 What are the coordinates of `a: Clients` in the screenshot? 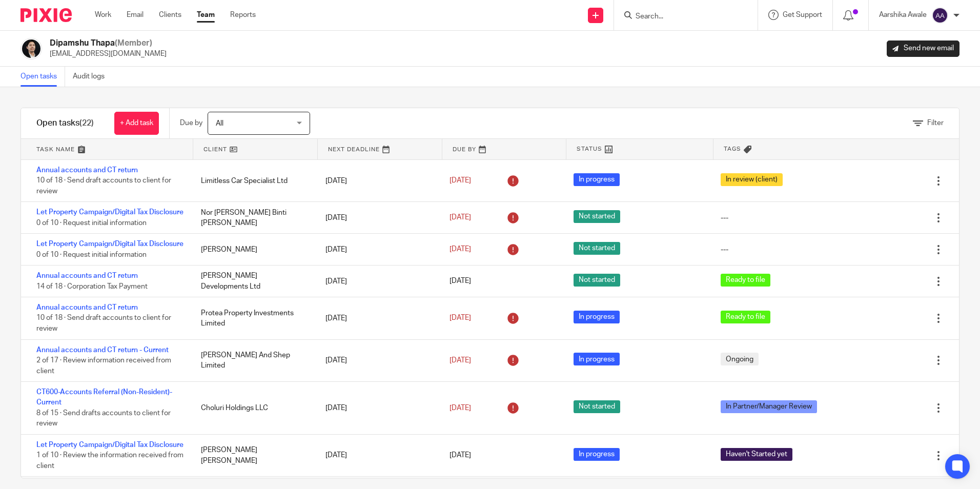 It's located at (170, 15).